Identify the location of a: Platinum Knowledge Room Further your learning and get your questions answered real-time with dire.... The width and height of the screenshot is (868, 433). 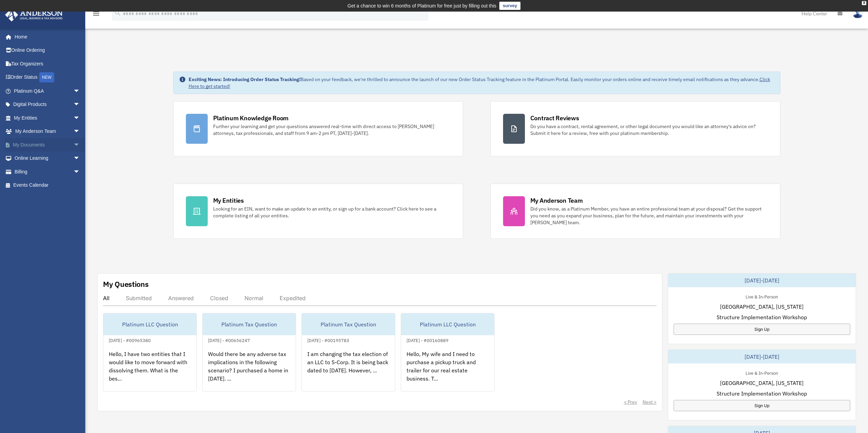
(318, 129).